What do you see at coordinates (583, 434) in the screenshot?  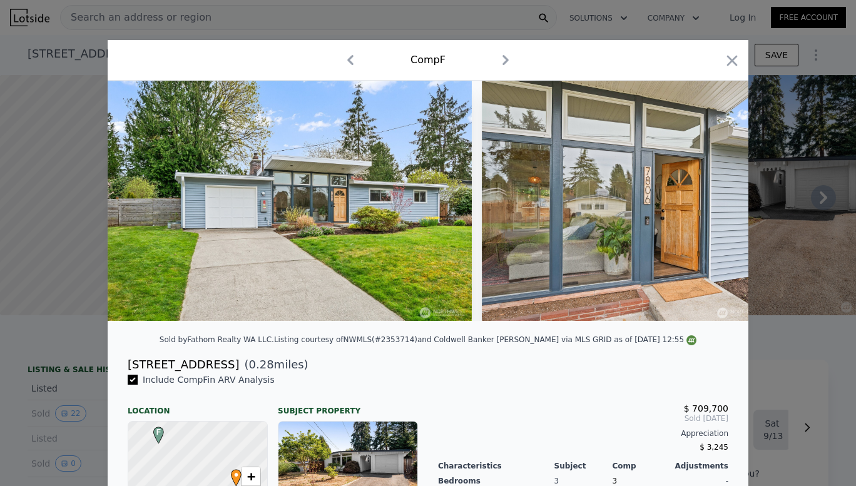 I see `div: Appreciation` at bounding box center [583, 434].